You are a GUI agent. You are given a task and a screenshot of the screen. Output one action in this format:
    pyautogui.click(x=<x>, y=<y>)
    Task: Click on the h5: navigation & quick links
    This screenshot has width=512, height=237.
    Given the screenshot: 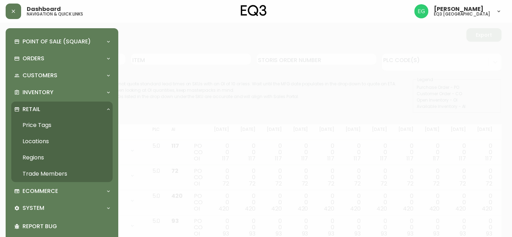 What is the action you would take?
    pyautogui.click(x=55, y=14)
    